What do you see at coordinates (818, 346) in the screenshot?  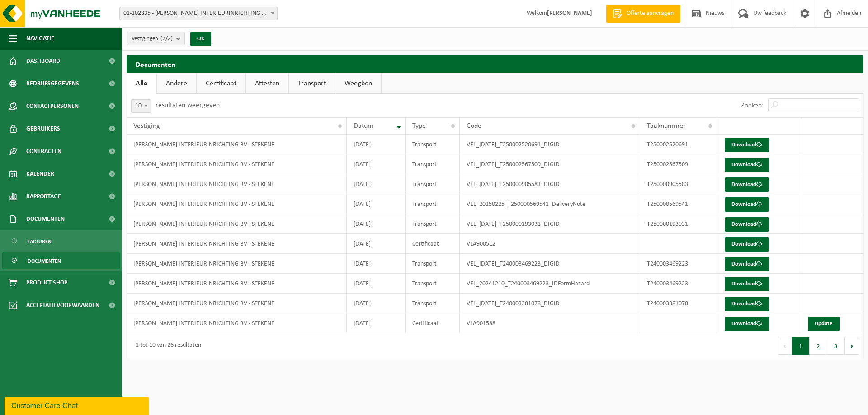 I see `button: 2` at bounding box center [818, 346].